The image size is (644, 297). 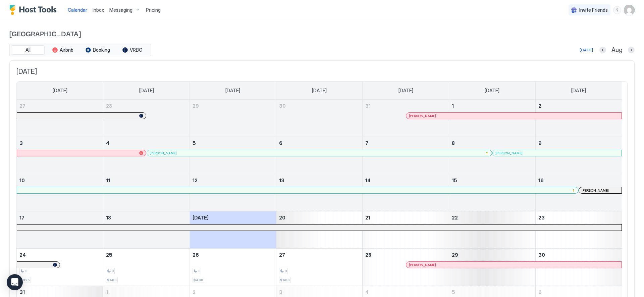 What do you see at coordinates (406, 91) in the screenshot?
I see `a: Thursday` at bounding box center [406, 91].